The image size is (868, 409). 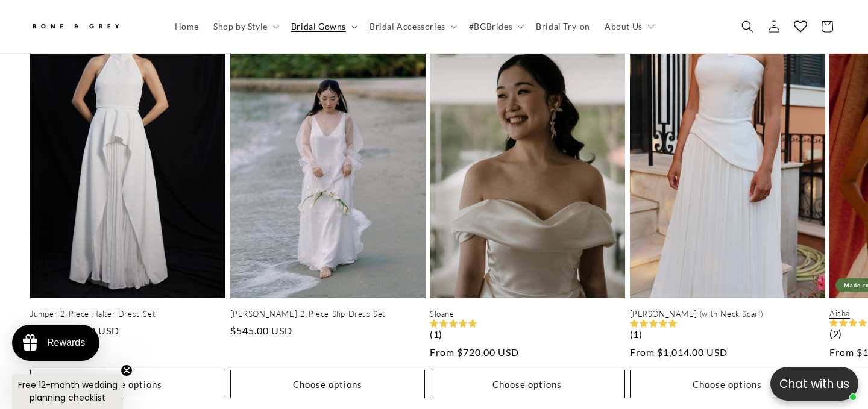 What do you see at coordinates (814, 384) in the screenshot?
I see `p: Chat with us` at bounding box center [814, 384].